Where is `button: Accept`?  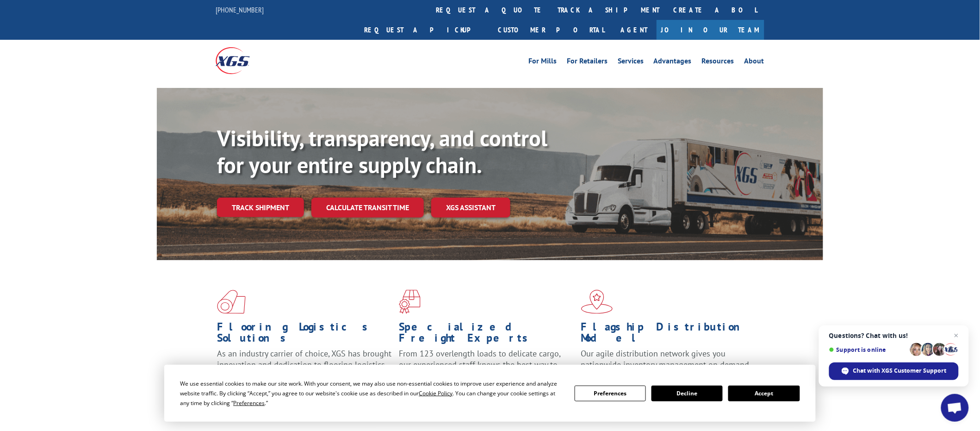
button: Accept is located at coordinates (764, 393).